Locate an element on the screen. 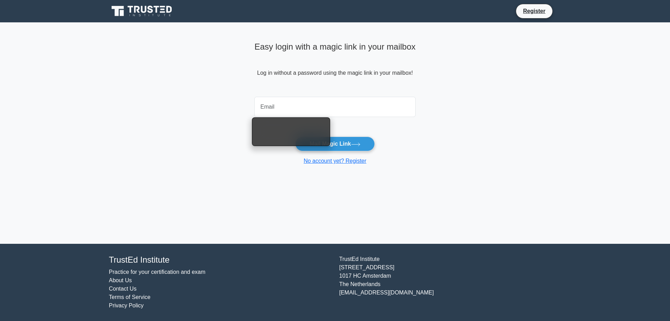  a: No account yet? Register is located at coordinates (335, 161).